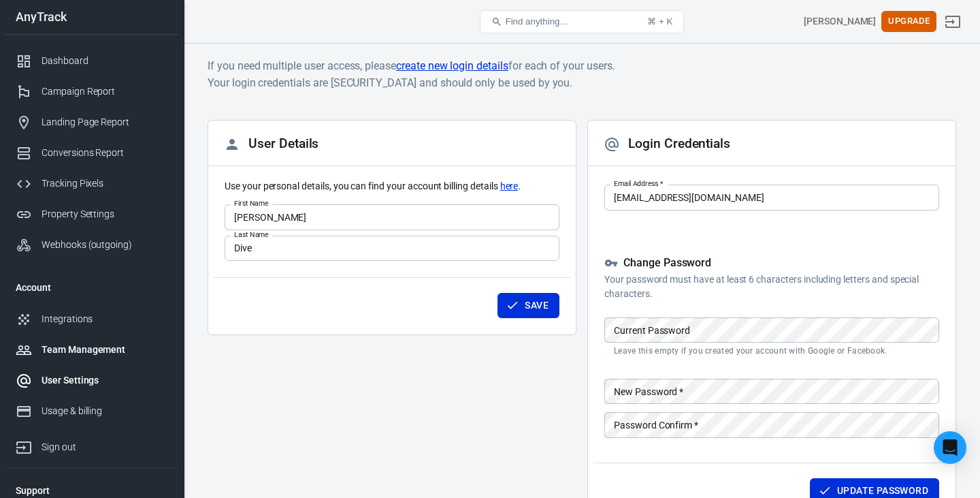 This screenshot has height=498, width=980. Describe the element at coordinates (92, 244) in the screenshot. I see `a: Webhooks (outgoing)` at that location.